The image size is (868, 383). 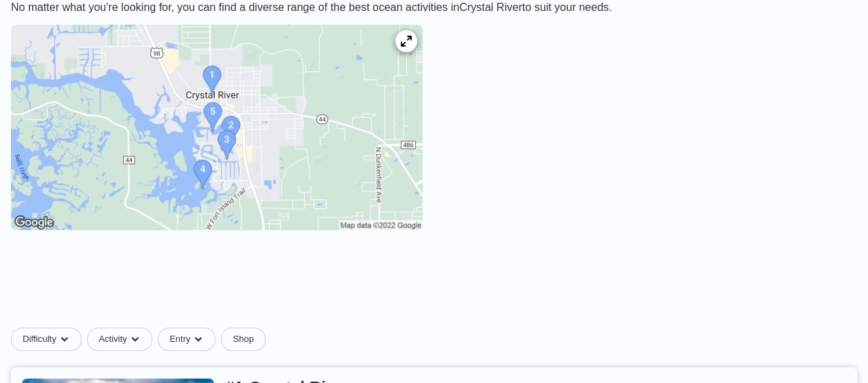 What do you see at coordinates (113, 339) in the screenshot?
I see `span: Activity` at bounding box center [113, 339].